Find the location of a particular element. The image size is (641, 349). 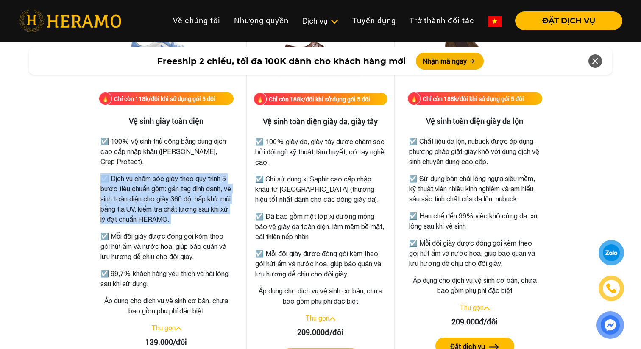

p: ☑️ Chất liệu da lộn, nubuck được áp dụng phương pháp giặt giày khô với dung dịch vệ sinh chuyên d... is located at coordinates (475, 151).